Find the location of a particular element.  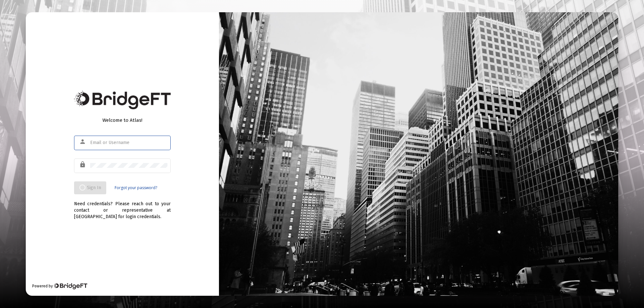

mat-icon: lock is located at coordinates (83, 164).